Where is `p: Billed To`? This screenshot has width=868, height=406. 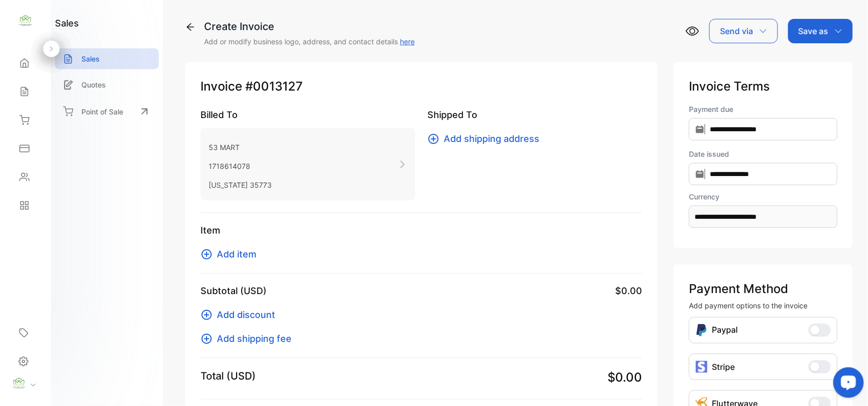 p: Billed To is located at coordinates (308, 115).